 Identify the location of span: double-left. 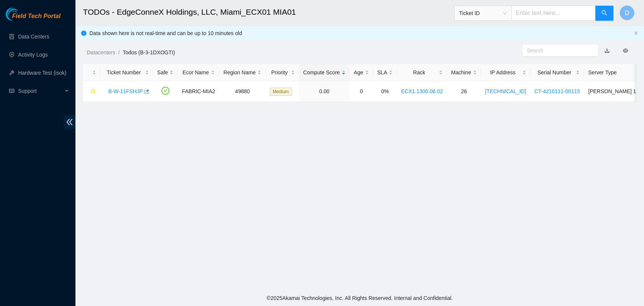
(69, 122).